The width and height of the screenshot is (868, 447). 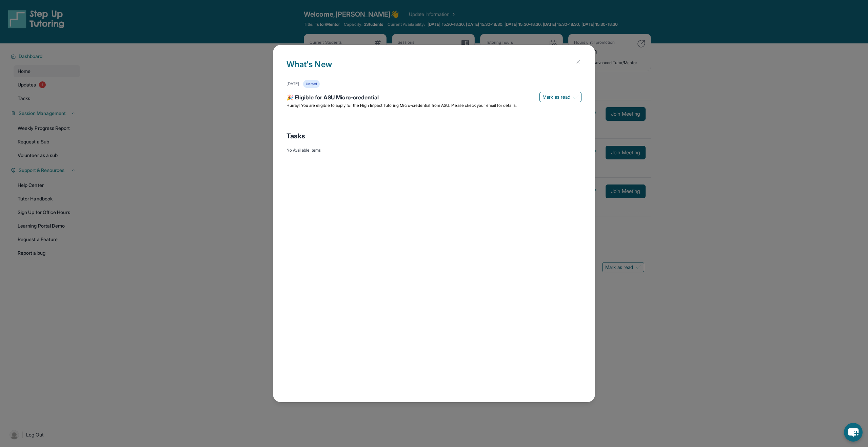 I want to click on img: Mark as read, so click(x=576, y=97).